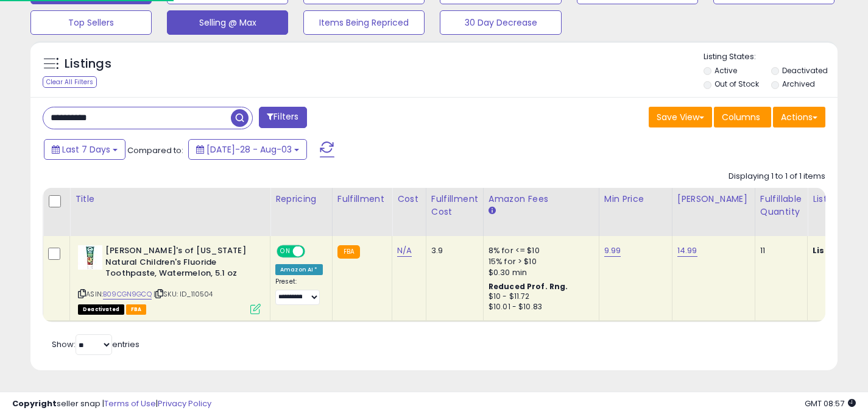  What do you see at coordinates (183, 294) in the screenshot?
I see `span: | SKU: ID_110504` at bounding box center [183, 294].